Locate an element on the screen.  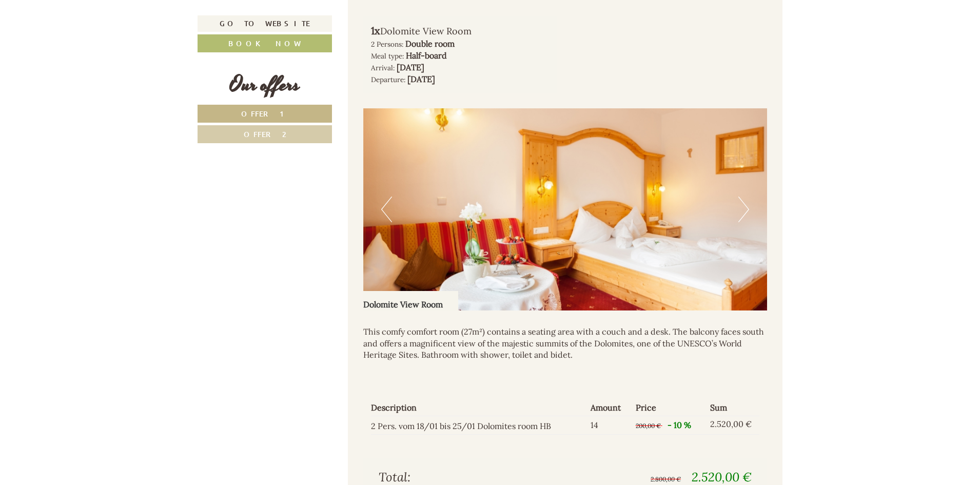
small: Meal type: is located at coordinates (387, 56).